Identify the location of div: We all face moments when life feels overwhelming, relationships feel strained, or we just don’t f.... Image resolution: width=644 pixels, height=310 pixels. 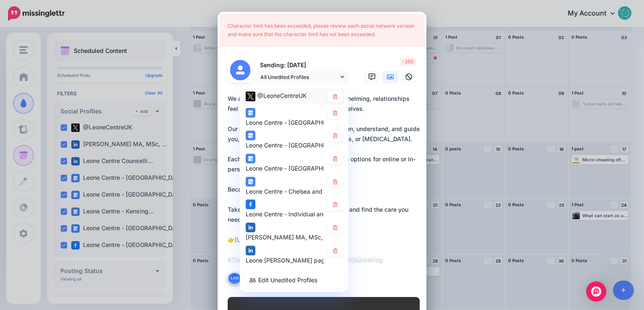
(324, 184).